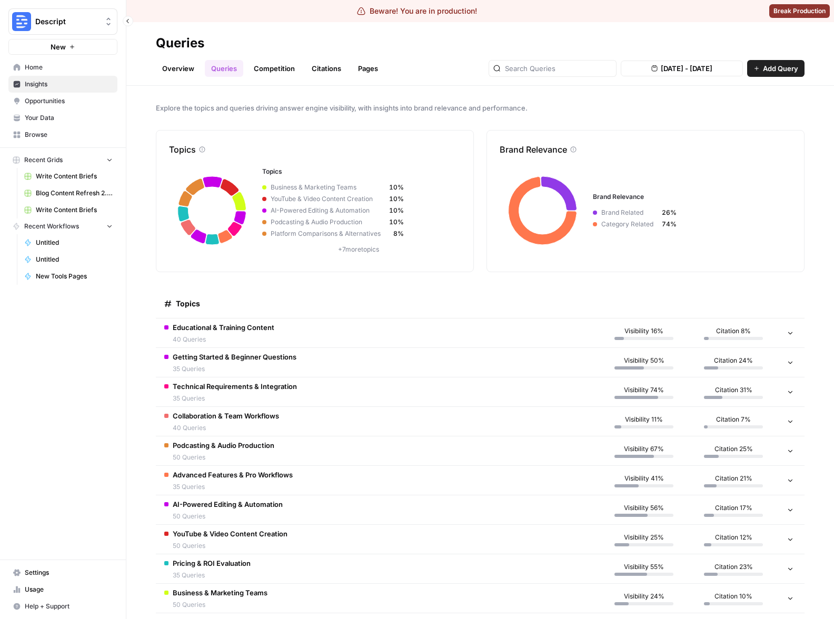 The width and height of the screenshot is (834, 619). What do you see at coordinates (644, 597) in the screenshot?
I see `span: Visibility 24%` at bounding box center [644, 597].